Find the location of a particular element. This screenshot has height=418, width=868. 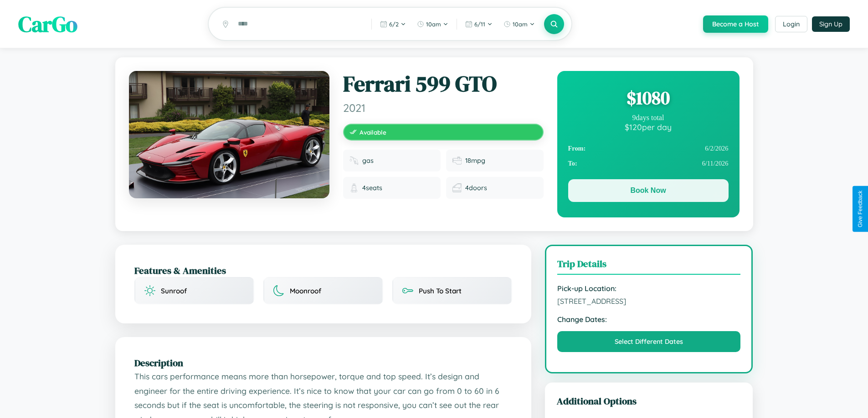

strong: Change Dates: is located at coordinates (649, 320).